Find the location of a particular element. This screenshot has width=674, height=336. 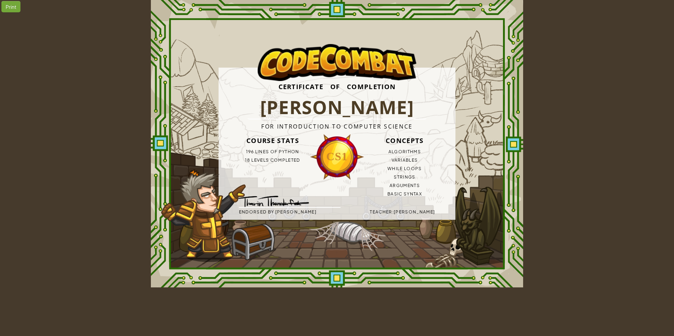

li: Strings is located at coordinates (405, 177).